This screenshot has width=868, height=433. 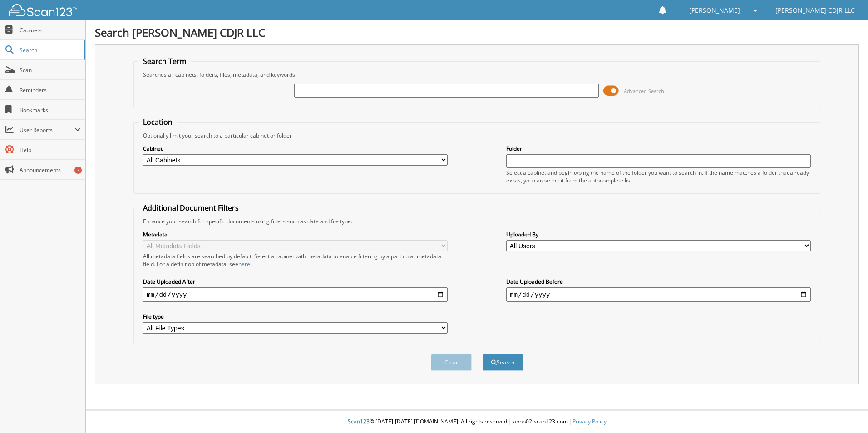 What do you see at coordinates (50, 30) in the screenshot?
I see `span: Cabinets` at bounding box center [50, 30].